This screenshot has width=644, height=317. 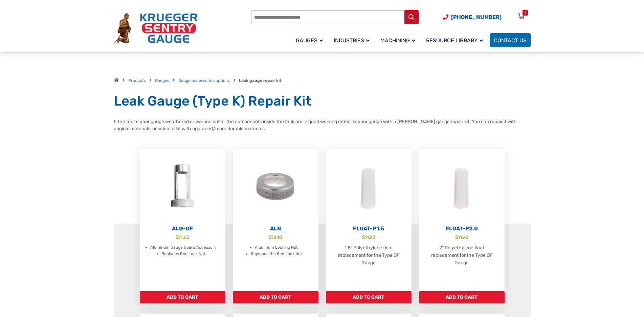 I want to click on span: Machining, so click(x=398, y=40).